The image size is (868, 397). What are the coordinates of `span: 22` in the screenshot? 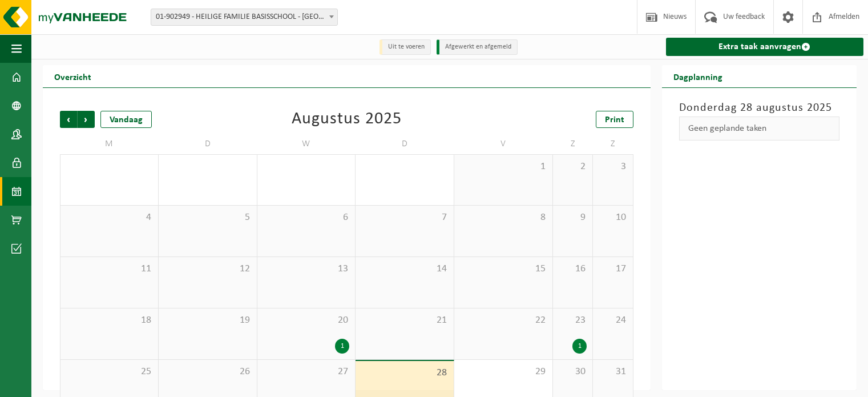 It's located at (503, 320).